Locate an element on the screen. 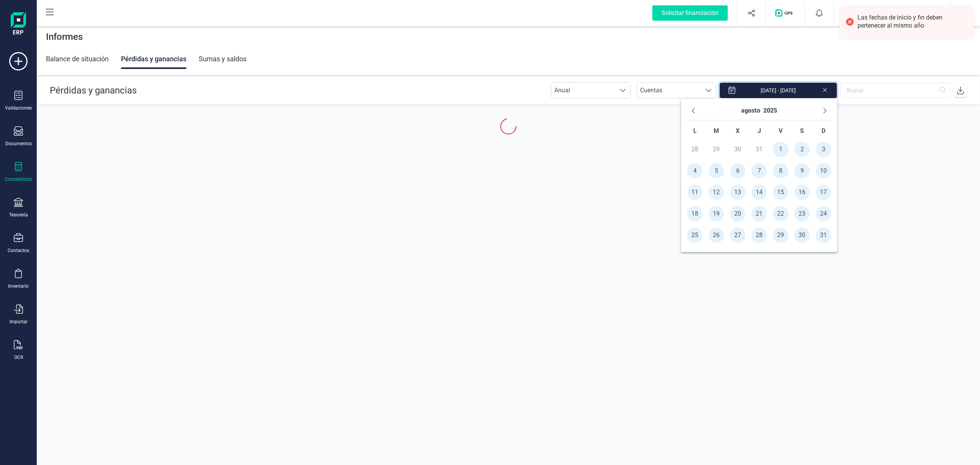 This screenshot has width=980, height=465. td: 13 is located at coordinates (738, 192).